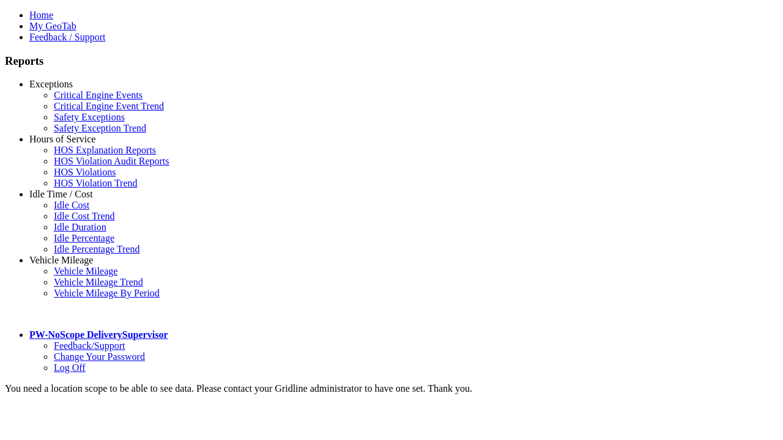 The width and height of the screenshot is (783, 440). Describe the element at coordinates (89, 346) in the screenshot. I see `a: Feedback/Support` at that location.